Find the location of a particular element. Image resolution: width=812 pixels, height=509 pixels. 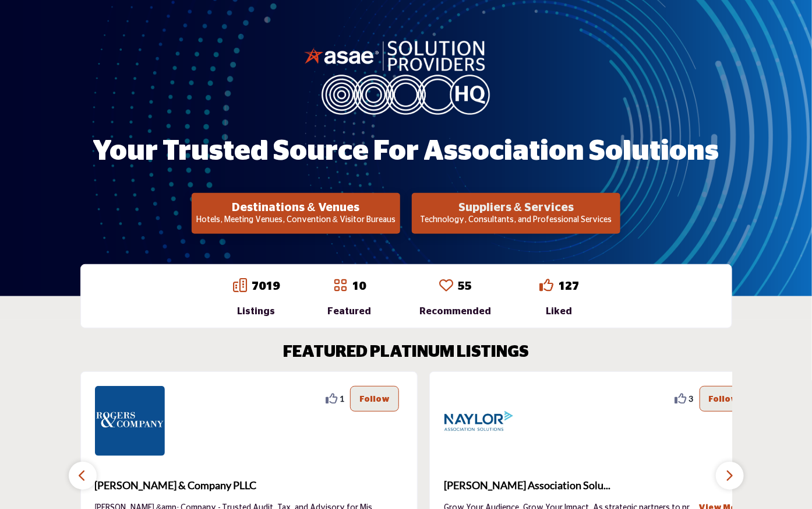

p: Hotels, Meeting Venues, Convention & Visitor Bureaus is located at coordinates (296, 220).